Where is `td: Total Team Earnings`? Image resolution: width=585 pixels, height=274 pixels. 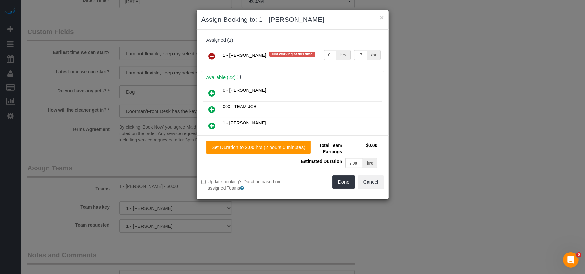 td: Total Team Earnings is located at coordinates (321, 149).